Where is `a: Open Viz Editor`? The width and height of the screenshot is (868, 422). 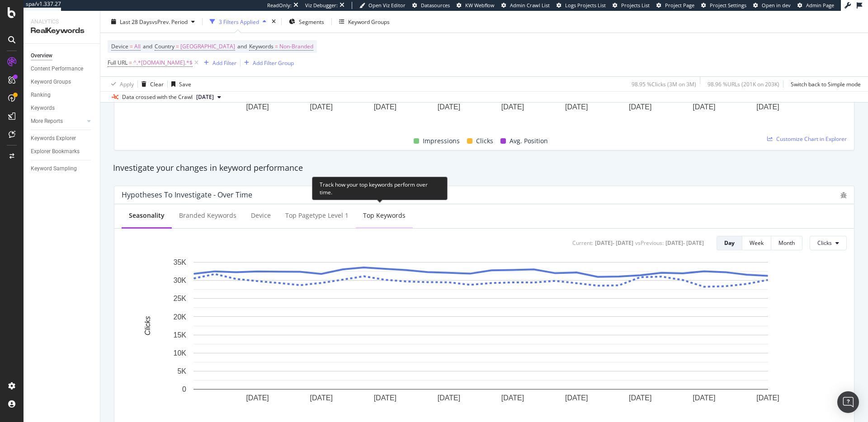
a: Open Viz Editor is located at coordinates (382, 5).